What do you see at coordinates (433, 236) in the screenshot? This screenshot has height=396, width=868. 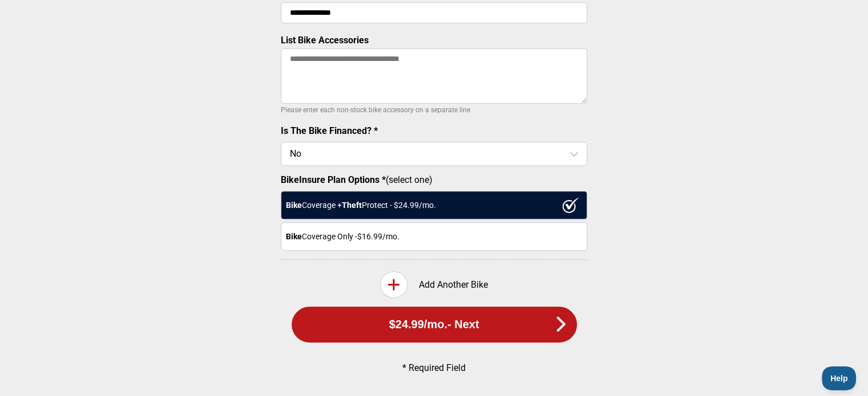 I see `div: Coverage Only - $16.99 /mo.` at bounding box center [433, 236].